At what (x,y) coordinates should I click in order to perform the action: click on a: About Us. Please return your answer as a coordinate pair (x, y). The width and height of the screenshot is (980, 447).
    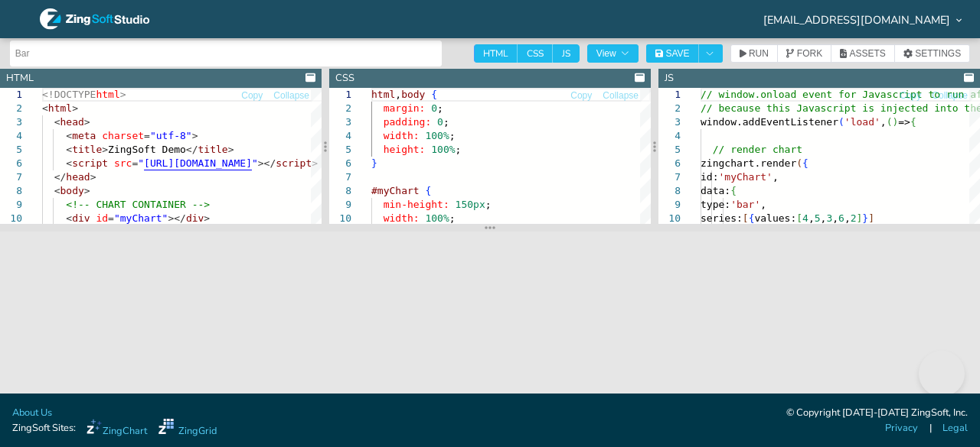
    Looking at the image, I should click on (32, 413).